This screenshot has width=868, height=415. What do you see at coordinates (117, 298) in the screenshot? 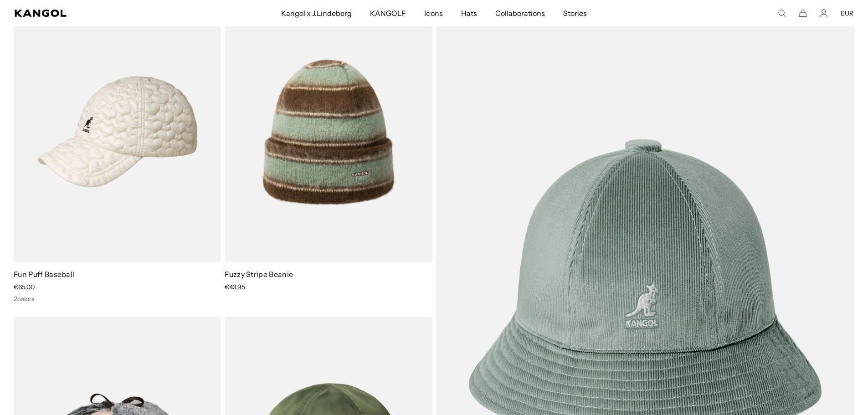
I see `div: 2 colors` at bounding box center [117, 298].